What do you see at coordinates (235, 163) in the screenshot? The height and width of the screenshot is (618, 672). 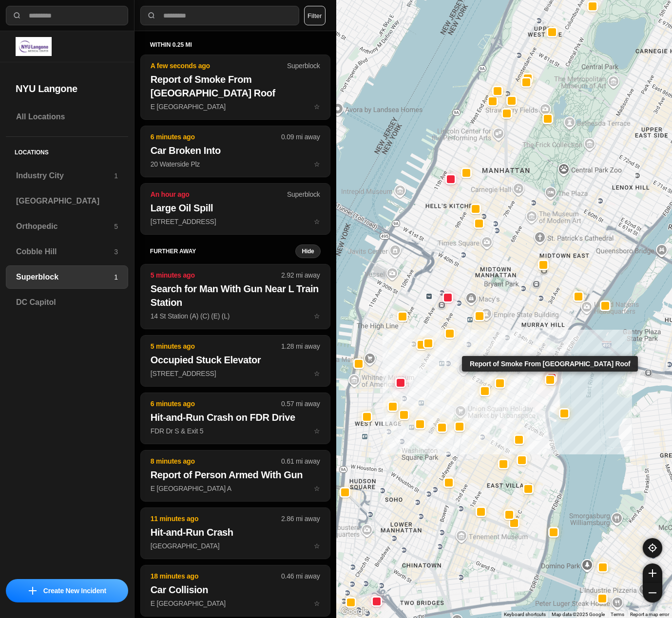 I see `a: 6 minutes ago0.09 mi awayCar Broken Into20 Waterside Plzstar` at bounding box center [235, 163].